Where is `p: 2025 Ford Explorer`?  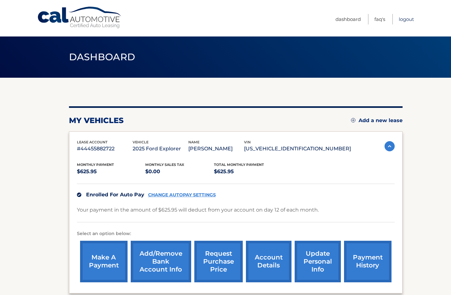
p: 2025 Ford Explorer is located at coordinates (161, 149).